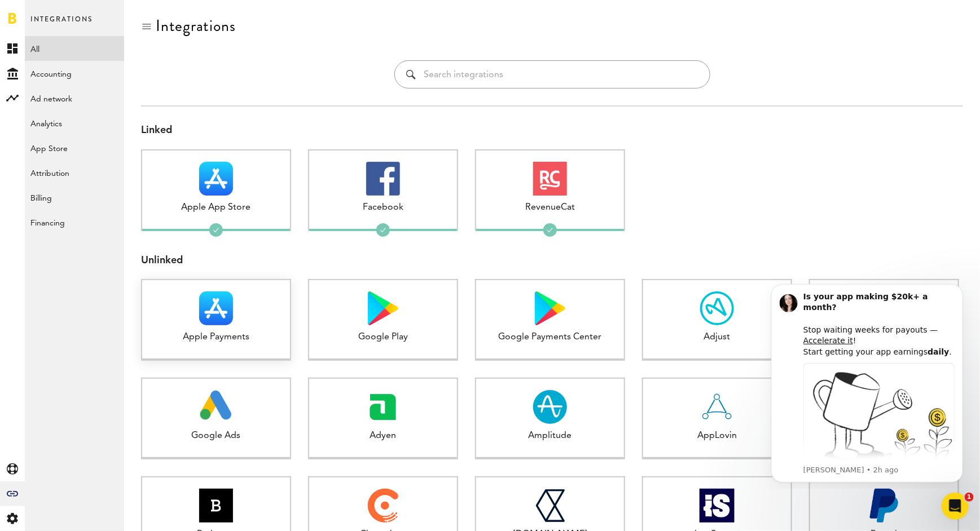 The image size is (980, 531). I want to click on img: Checkout.com, so click(549, 506).